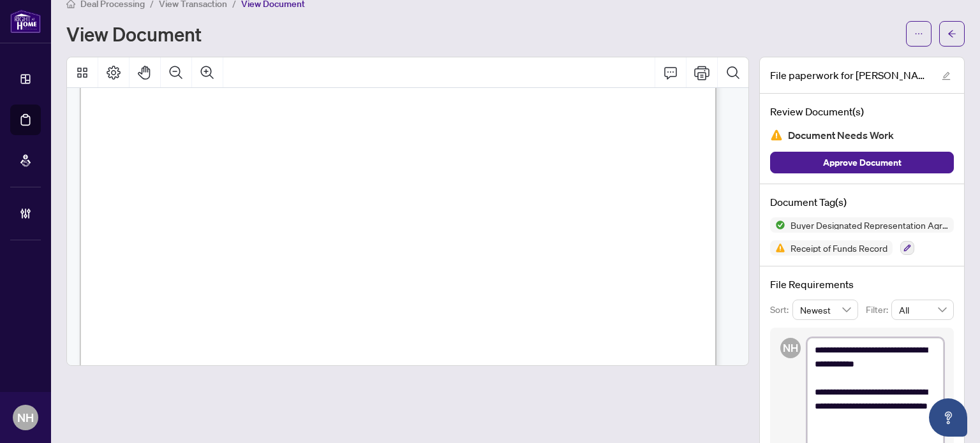 This screenshot has width=980, height=443. I want to click on button: Approve Document, so click(862, 162).